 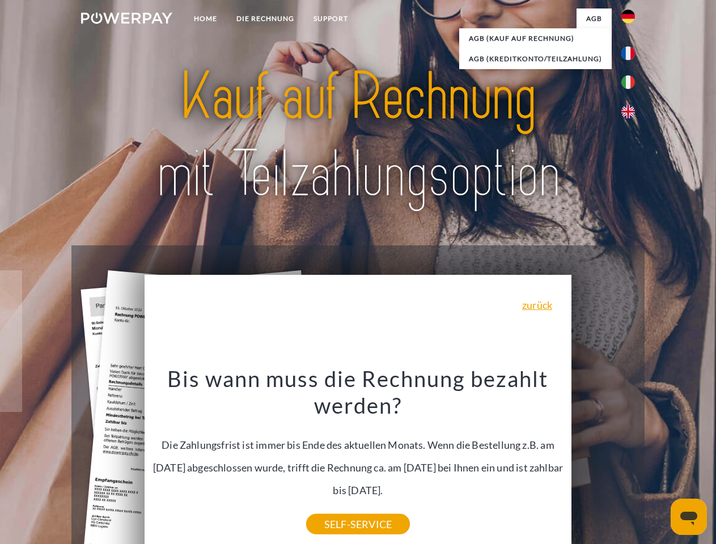 What do you see at coordinates (126, 18) in the screenshot?
I see `img: logo-powerpay-white.svg` at bounding box center [126, 18].